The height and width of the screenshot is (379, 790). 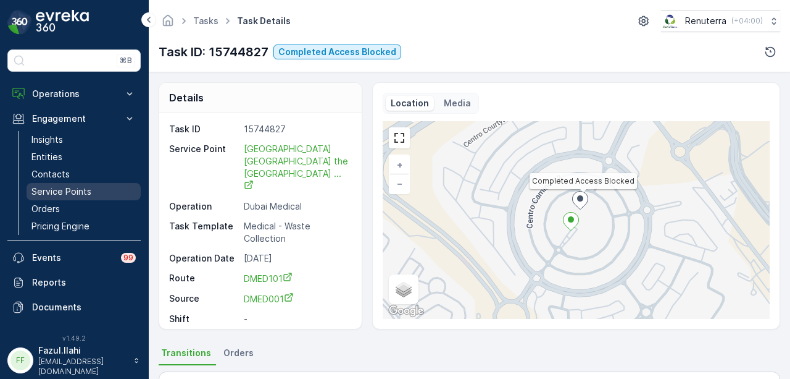 I want to click on p: Events, so click(x=73, y=257).